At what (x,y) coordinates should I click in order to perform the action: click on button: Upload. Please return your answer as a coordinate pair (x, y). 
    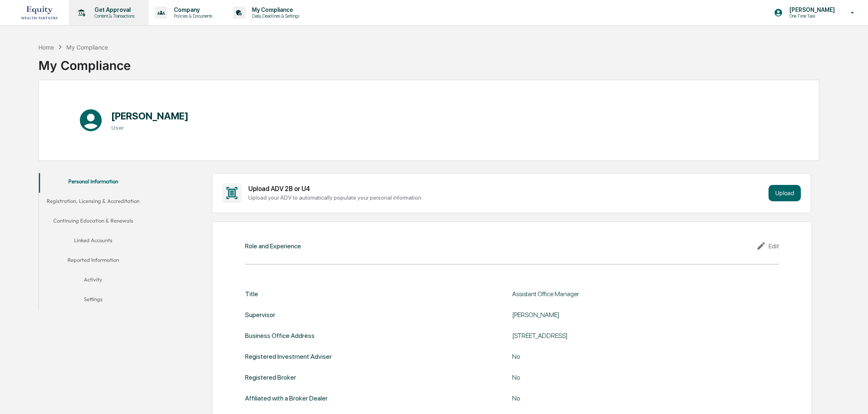
    Looking at the image, I should click on (785, 193).